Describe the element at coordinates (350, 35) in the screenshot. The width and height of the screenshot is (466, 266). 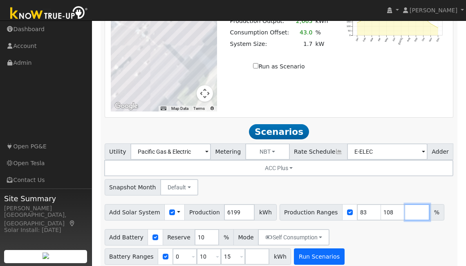
I see `text: 0` at that location.